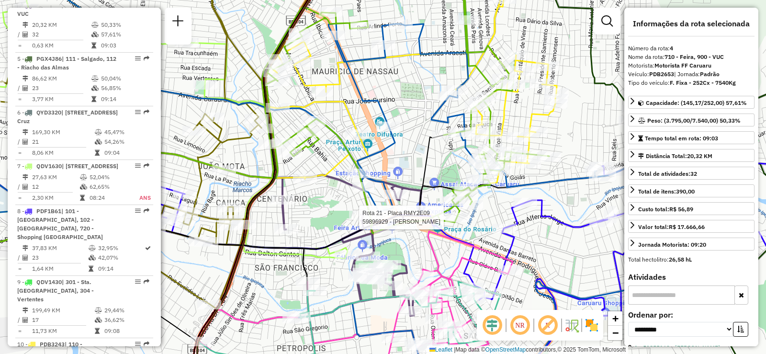 The width and height of the screenshot is (766, 354). What do you see at coordinates (672, 245) in the screenshot?
I see `div: Jornada Motorista: 09:20` at bounding box center [672, 245].